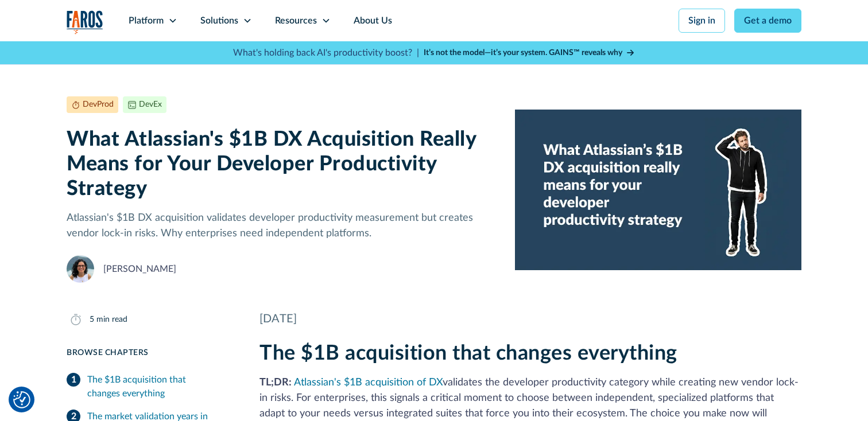 This screenshot has width=868, height=421. I want to click on div: Solutions, so click(219, 20).